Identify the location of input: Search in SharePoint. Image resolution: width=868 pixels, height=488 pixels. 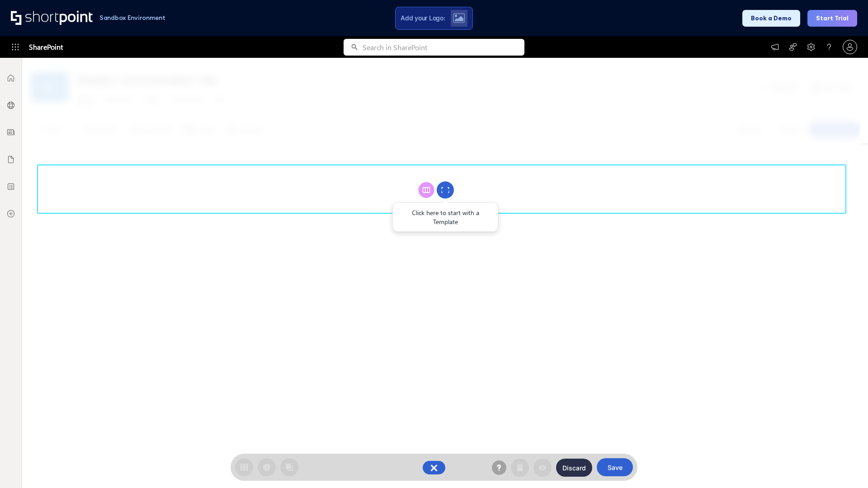
(444, 47).